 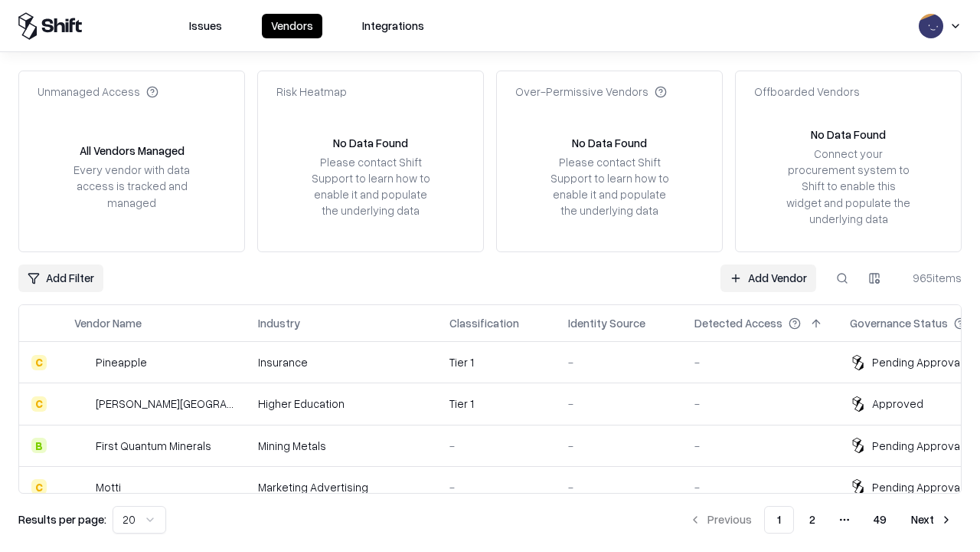 I want to click on a: Add Vendor, so click(x=768, y=278).